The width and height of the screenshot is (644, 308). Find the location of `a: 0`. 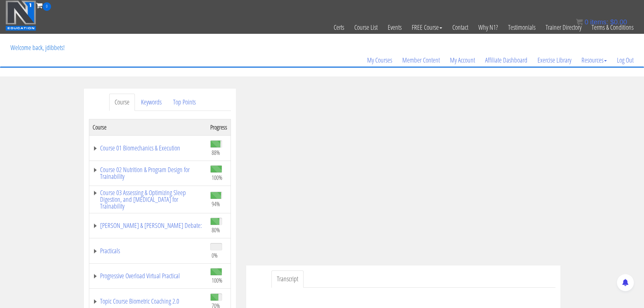

a: 0 is located at coordinates (44, 5).